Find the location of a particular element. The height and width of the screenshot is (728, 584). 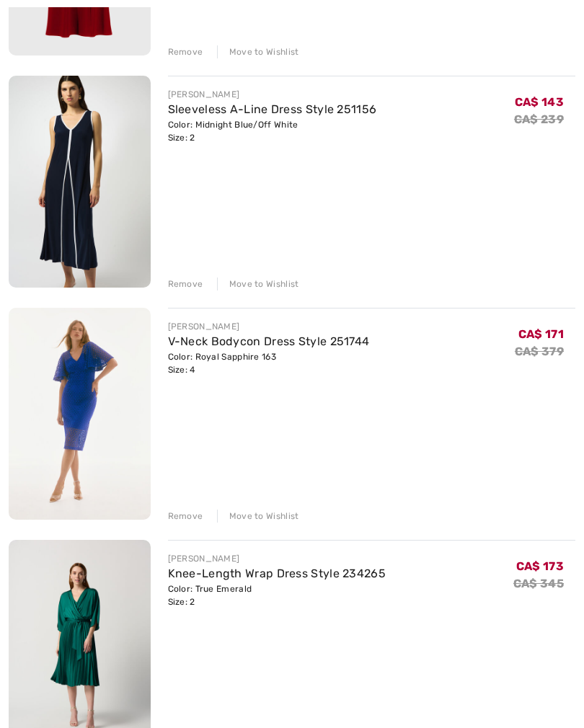

div: Color: True Emerald Size: 2 is located at coordinates (277, 595).